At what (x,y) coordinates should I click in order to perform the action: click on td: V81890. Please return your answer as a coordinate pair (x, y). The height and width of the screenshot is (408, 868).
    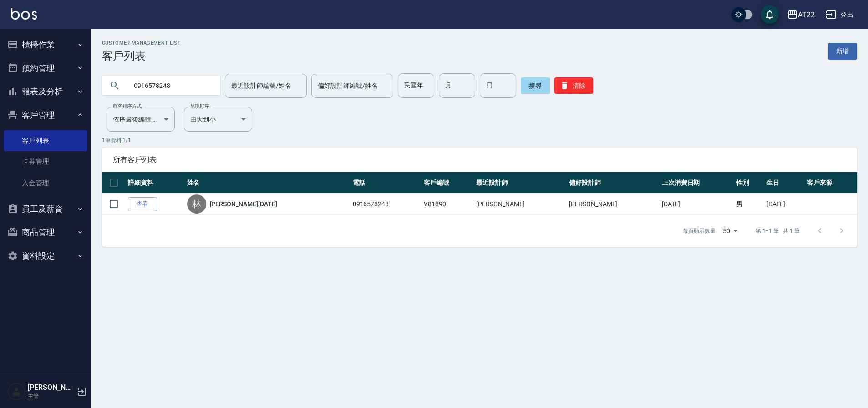
    Looking at the image, I should click on (448, 204).